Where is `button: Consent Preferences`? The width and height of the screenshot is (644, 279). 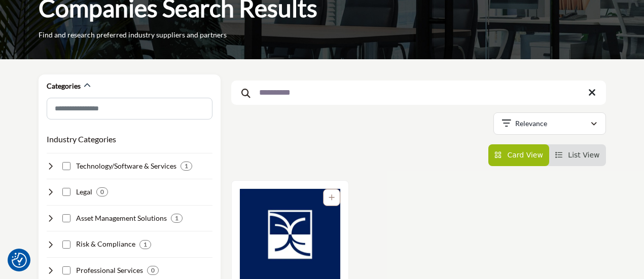
button: Consent Preferences is located at coordinates (19, 261).